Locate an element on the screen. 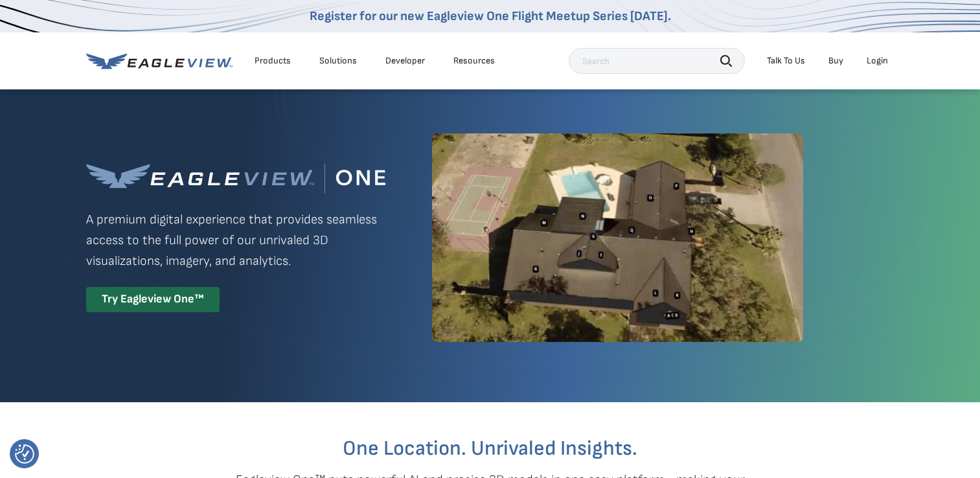 The width and height of the screenshot is (980, 478). a: Developer is located at coordinates (405, 61).